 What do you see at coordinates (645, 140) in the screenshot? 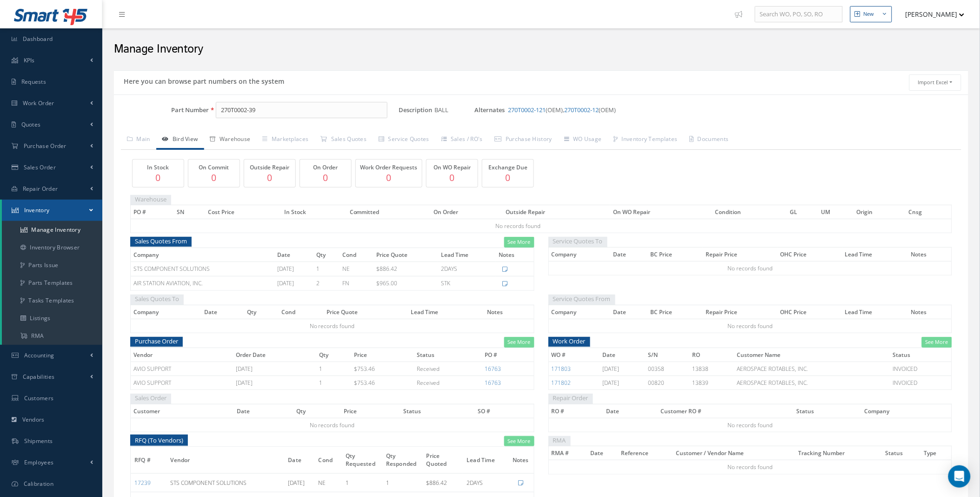
I see `a: Inventory Templates` at bounding box center [645, 140].